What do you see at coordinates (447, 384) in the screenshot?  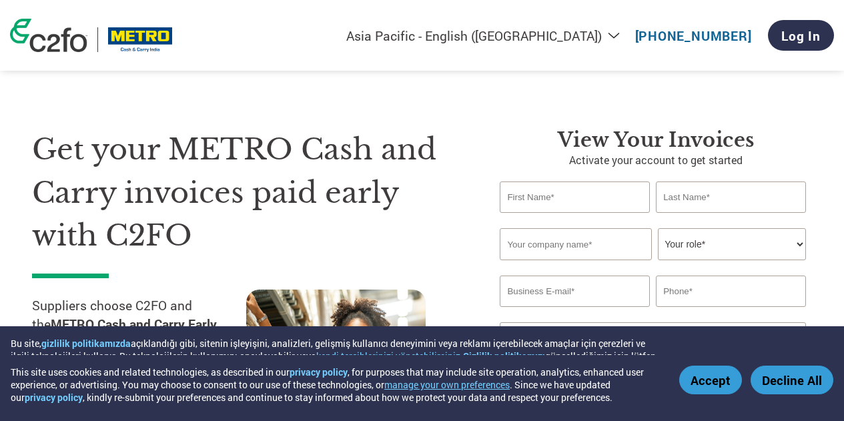 I see `button: manage your own preferences` at bounding box center [447, 384].